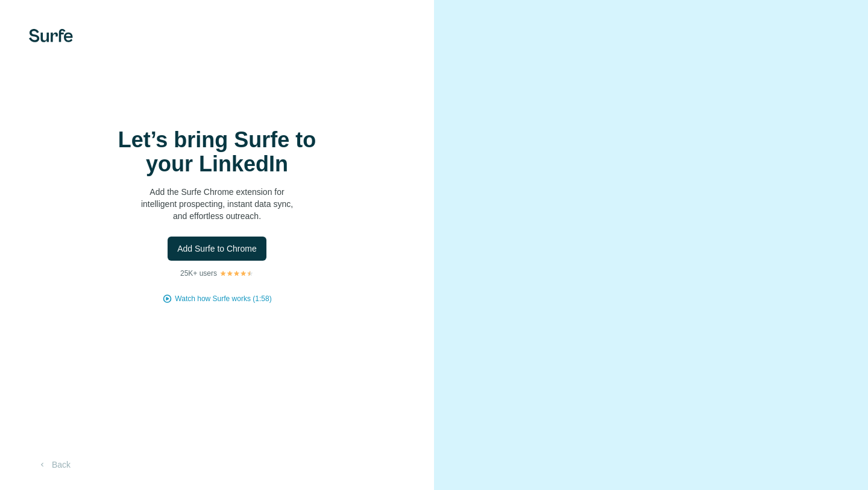 Image resolution: width=868 pixels, height=490 pixels. I want to click on img: Surfe's logo, so click(51, 36).